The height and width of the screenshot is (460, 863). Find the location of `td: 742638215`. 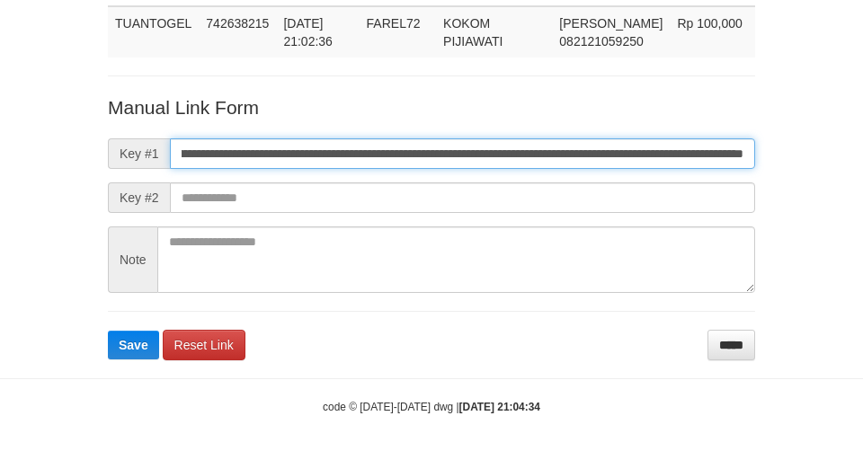

td: 742638215 is located at coordinates (237, 31).